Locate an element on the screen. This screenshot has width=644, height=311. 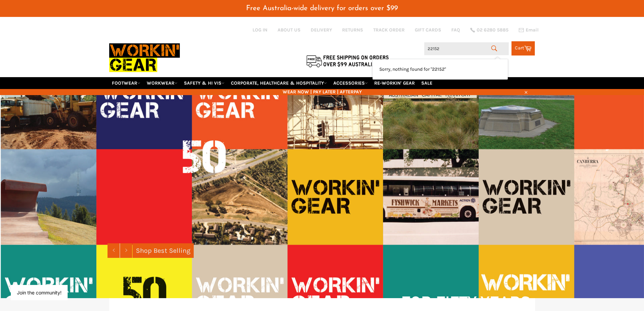
span: WEAR NOW | PAY LATER | AFTERPAY is located at coordinates (322, 92).